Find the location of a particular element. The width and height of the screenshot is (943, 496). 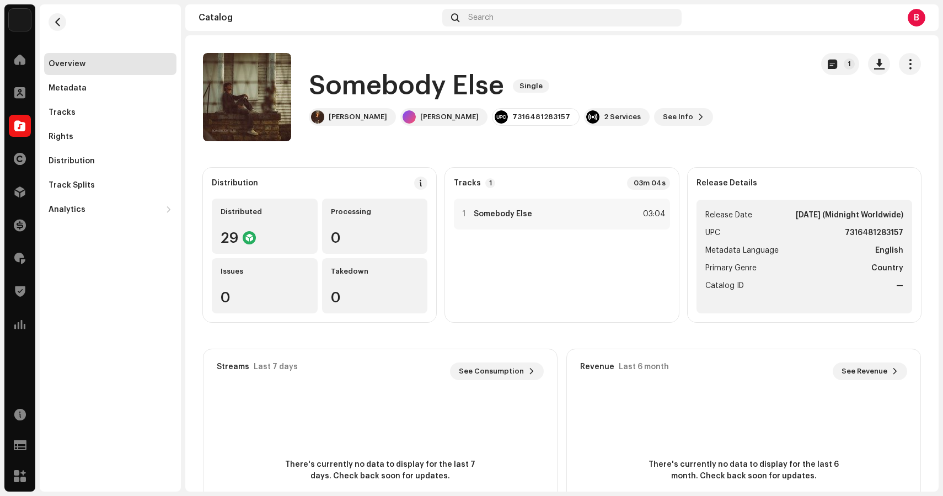

div: 2 Services is located at coordinates (622, 117).